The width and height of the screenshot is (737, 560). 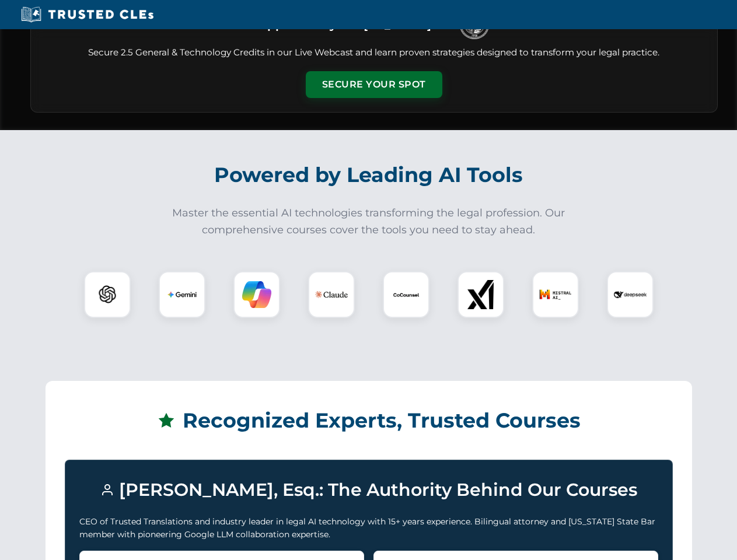 I want to click on div: Claude, so click(x=331, y=294).